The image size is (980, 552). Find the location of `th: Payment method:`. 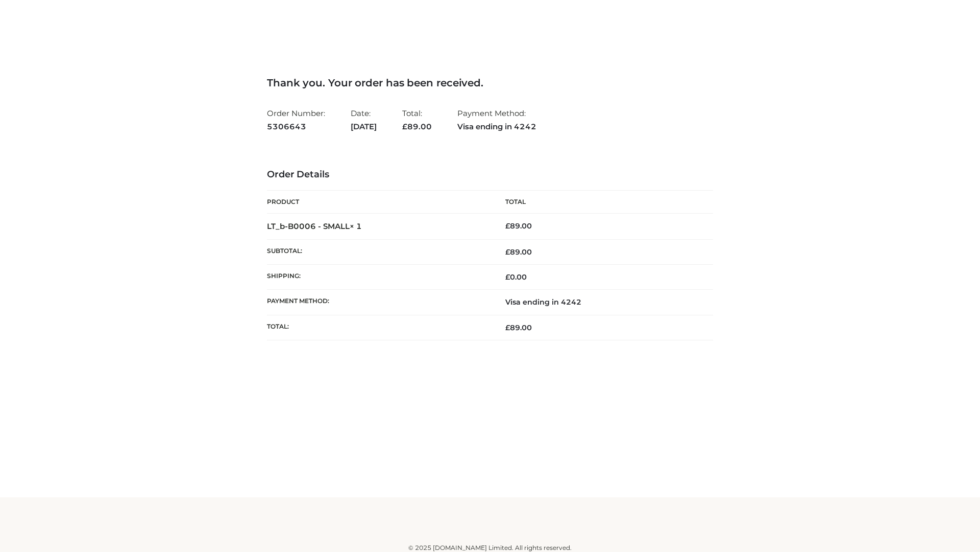

th: Payment method: is located at coordinates (378, 302).